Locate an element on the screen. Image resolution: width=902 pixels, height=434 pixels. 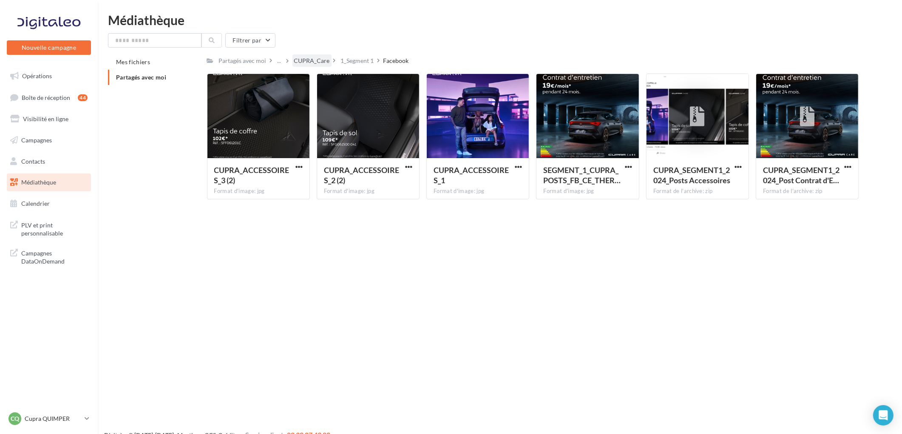
span: Campagnes DataOnDemand is located at coordinates (54, 256).